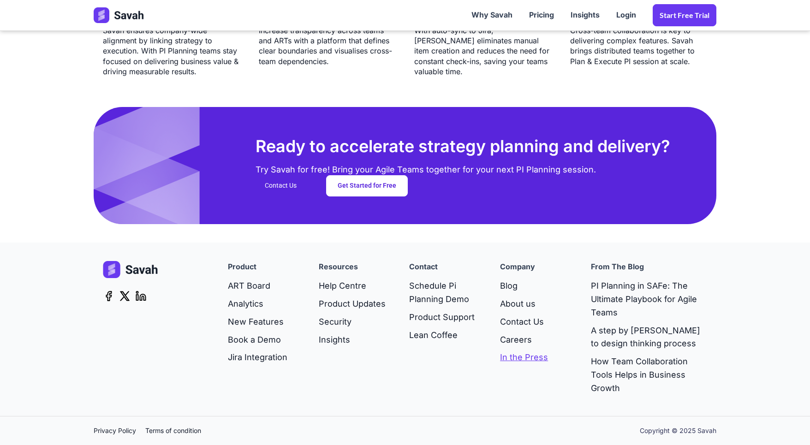  What do you see at coordinates (684, 15) in the screenshot?
I see `a: Start Free trial` at bounding box center [684, 15].